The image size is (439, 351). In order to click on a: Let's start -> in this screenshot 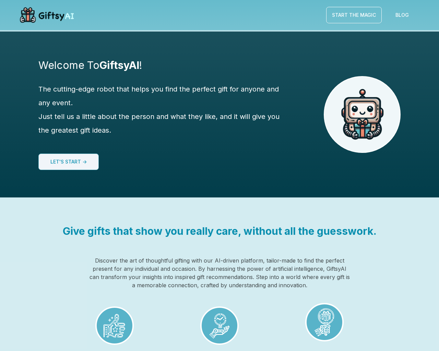, I will do `click(69, 162)`.